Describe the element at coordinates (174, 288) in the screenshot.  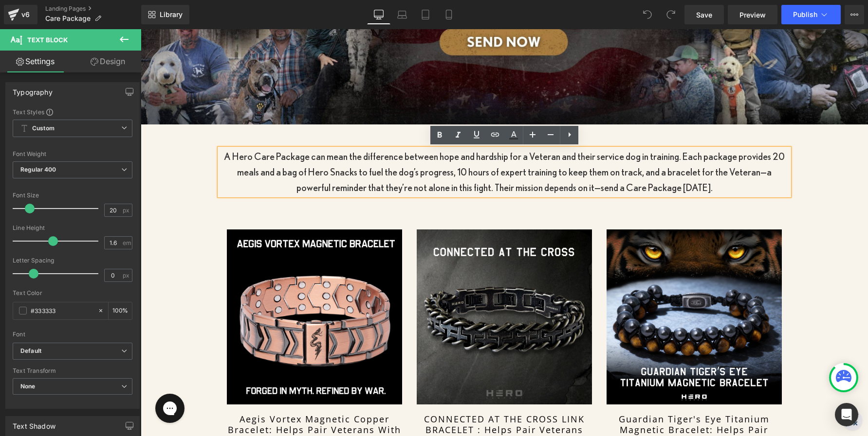
I see `img: Aegis Vortex Magnetic Copper Bracelet: Helps Pair Veterans With A Service Dog Or Shelter Dog` at that location.